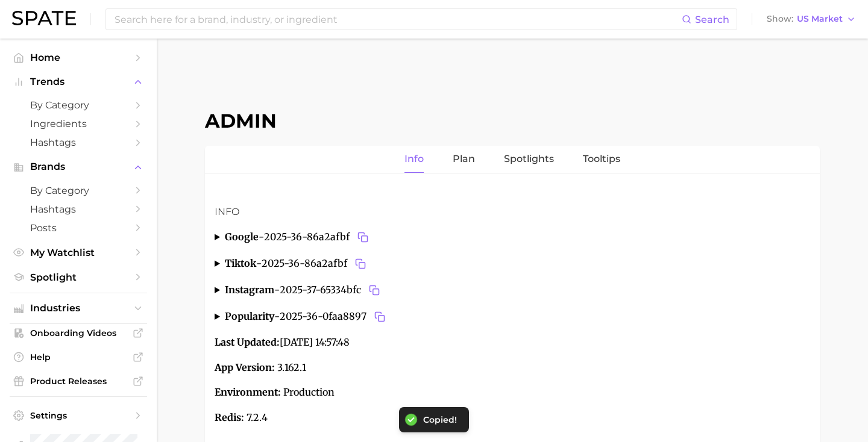  I want to click on span: Settings, so click(78, 415).